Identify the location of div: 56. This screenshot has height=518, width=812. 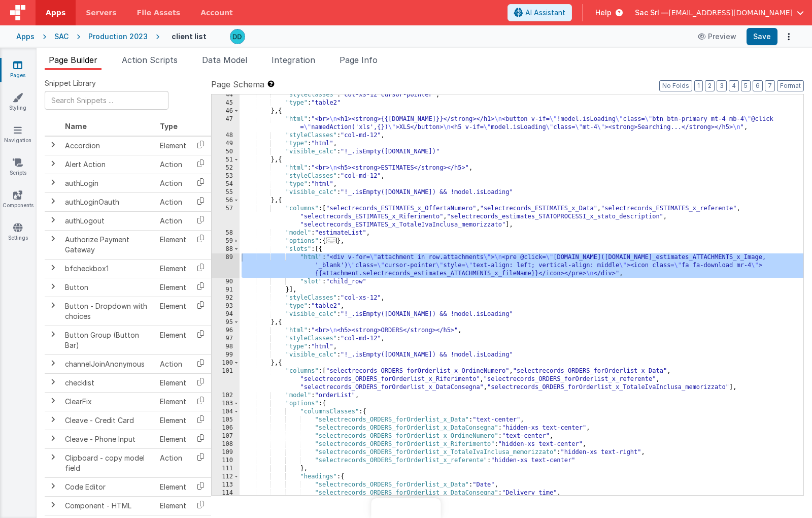
(225, 201).